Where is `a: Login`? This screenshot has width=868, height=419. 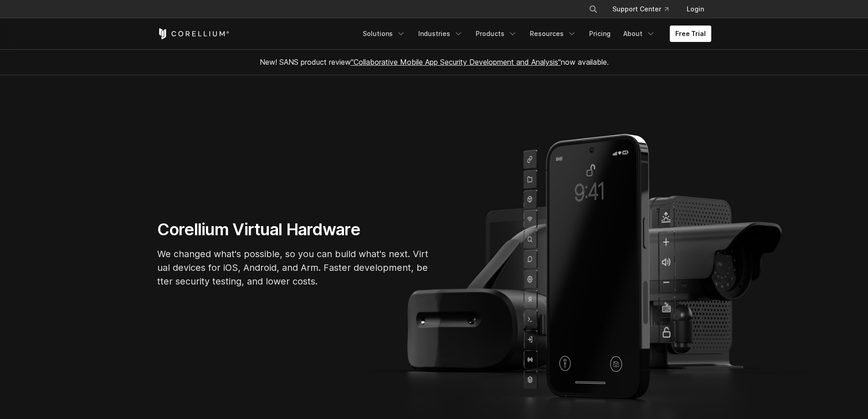
a: Login is located at coordinates (696, 9).